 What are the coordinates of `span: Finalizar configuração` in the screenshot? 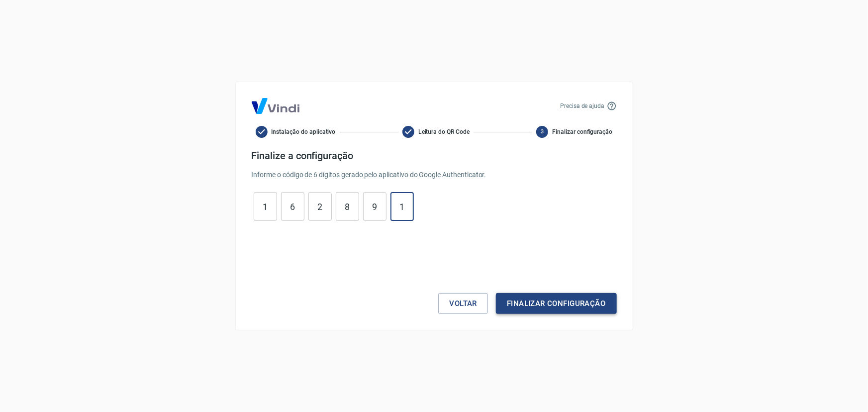 It's located at (582, 132).